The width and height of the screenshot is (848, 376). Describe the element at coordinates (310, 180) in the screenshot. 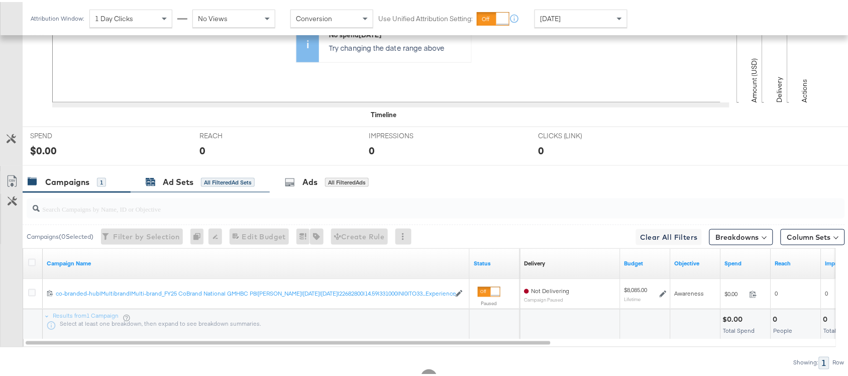

I see `div: Ads` at that location.